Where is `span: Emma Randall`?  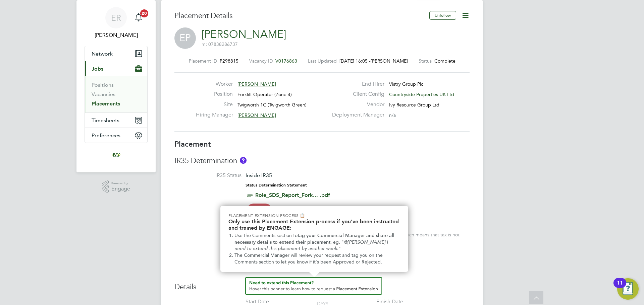
span: Emma Randall is located at coordinates (116, 35).